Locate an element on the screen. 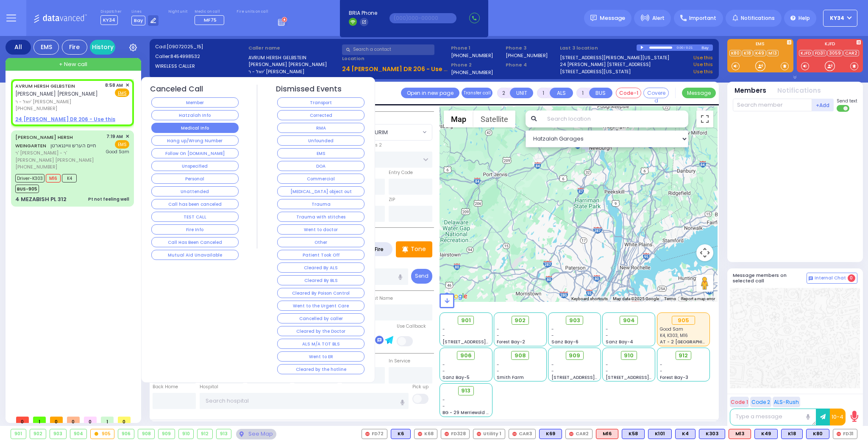 The height and width of the screenshot is (442, 868). a: K80 is located at coordinates (735, 53).